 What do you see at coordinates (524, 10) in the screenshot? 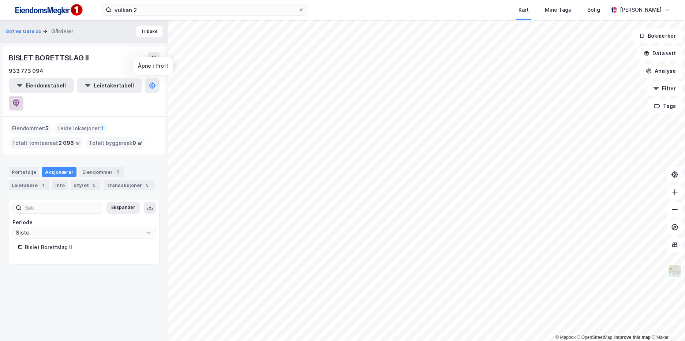
I see `div: Kart` at bounding box center [524, 10].